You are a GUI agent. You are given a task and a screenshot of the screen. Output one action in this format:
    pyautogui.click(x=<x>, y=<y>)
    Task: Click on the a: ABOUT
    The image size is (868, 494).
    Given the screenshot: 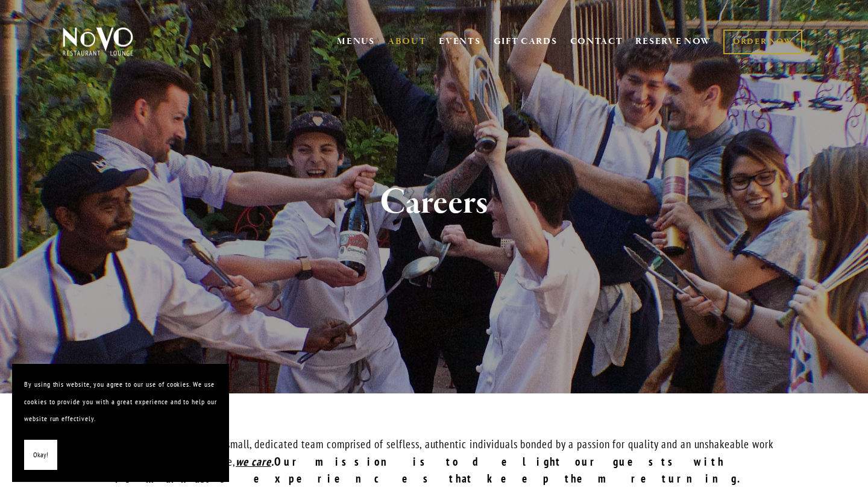 What is the action you would take?
    pyautogui.click(x=406, y=41)
    